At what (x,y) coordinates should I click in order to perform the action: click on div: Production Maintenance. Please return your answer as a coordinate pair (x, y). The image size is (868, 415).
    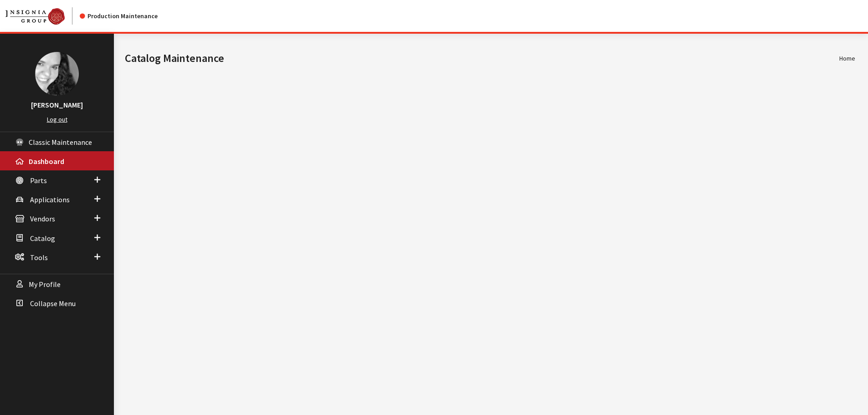
    Looking at the image, I should click on (119, 16).